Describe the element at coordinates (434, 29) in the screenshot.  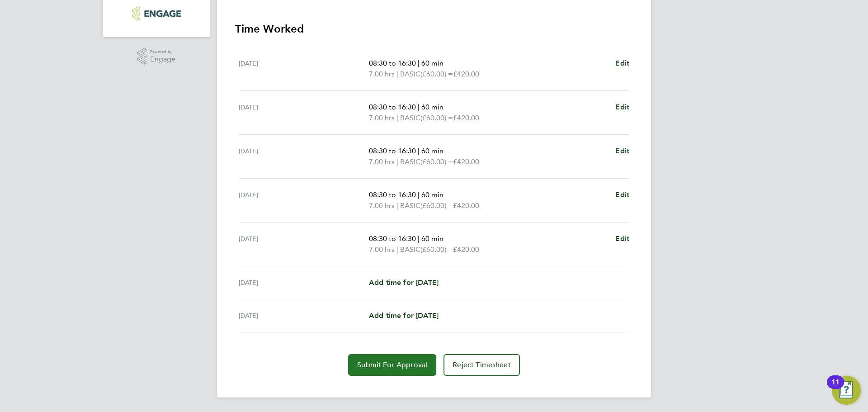
I see `h3: Time Worked` at that location.